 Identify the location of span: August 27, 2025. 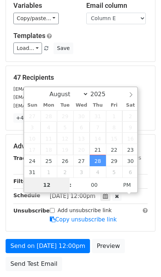
(82, 161).